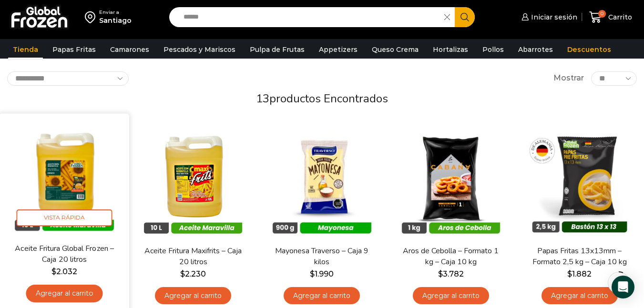  Describe the element at coordinates (580, 274) in the screenshot. I see `bdi: 1.882` at that location.